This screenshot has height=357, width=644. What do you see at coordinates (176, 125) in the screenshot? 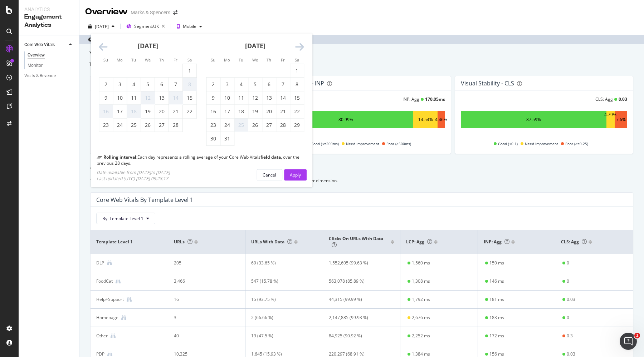
I see `div: 28` at bounding box center [176, 125].